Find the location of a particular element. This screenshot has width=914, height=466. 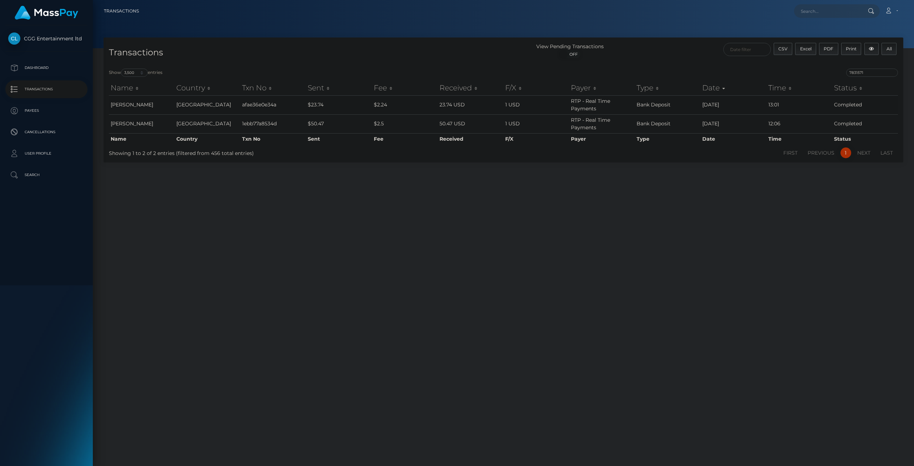

p: User Profile is located at coordinates (46, 154).